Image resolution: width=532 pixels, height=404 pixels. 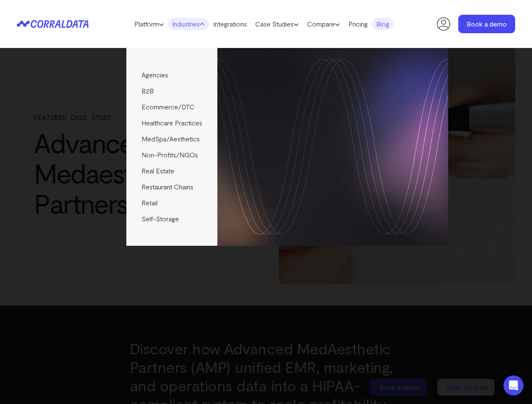 I want to click on a: Retail, so click(x=171, y=203).